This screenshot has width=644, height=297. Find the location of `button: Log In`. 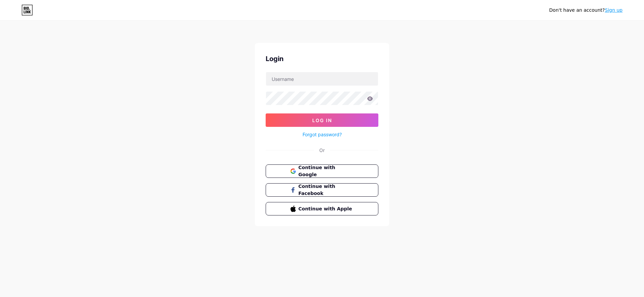

button: Log In is located at coordinates (322, 120).